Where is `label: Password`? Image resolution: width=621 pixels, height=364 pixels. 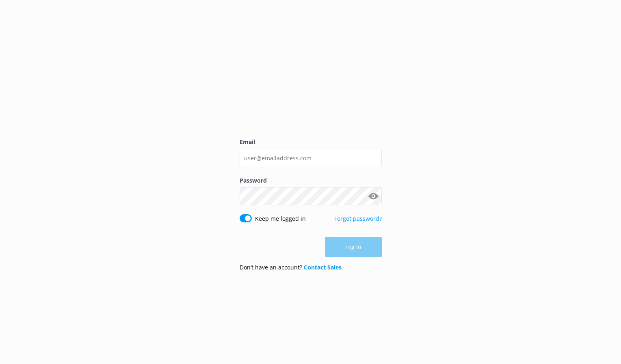
label: Password is located at coordinates (310, 180).